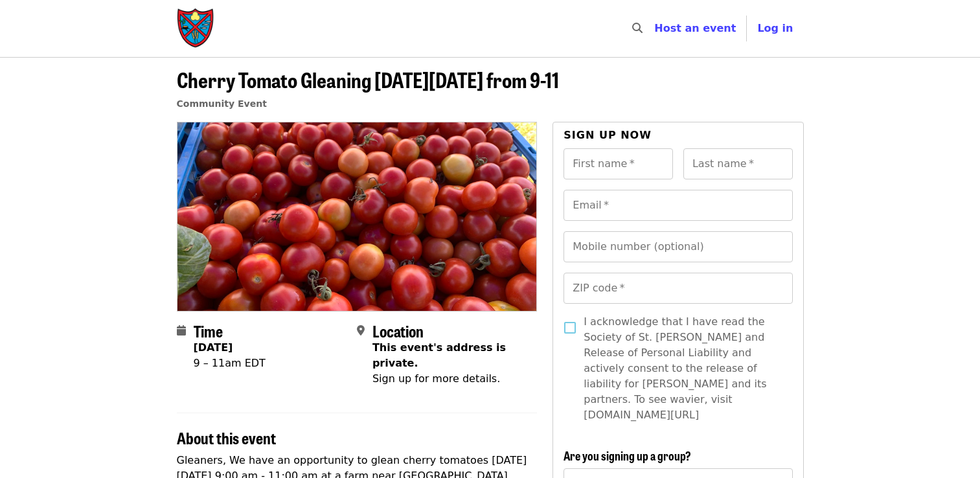 Image resolution: width=980 pixels, height=478 pixels. What do you see at coordinates (608, 135) in the screenshot?
I see `span: Sign up now` at bounding box center [608, 135].